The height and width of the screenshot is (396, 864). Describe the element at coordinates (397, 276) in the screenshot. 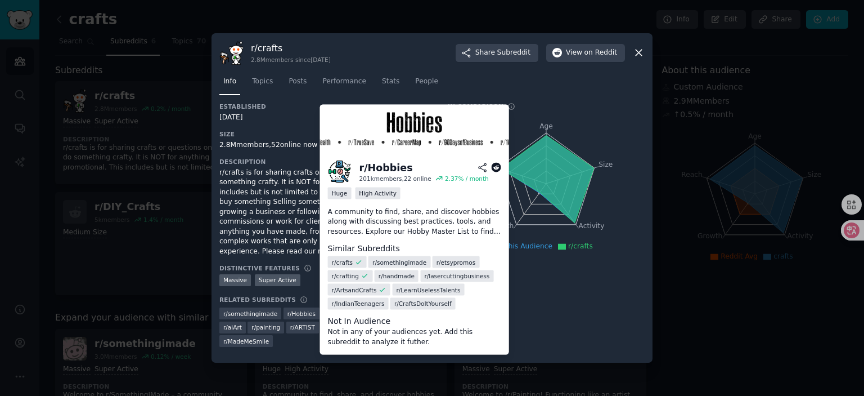

I see `span: r/ handmade` at that location.